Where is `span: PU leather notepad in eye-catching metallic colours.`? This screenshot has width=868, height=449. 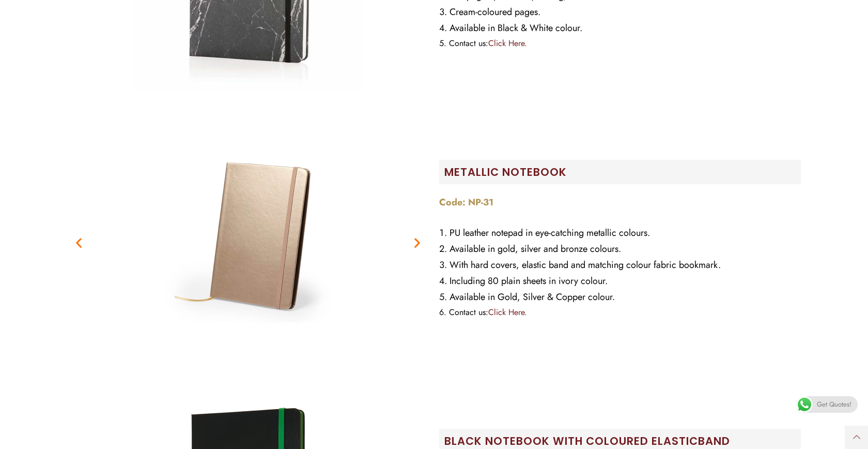
span: PU leather notepad in eye-catching metallic colours. is located at coordinates (550, 232).